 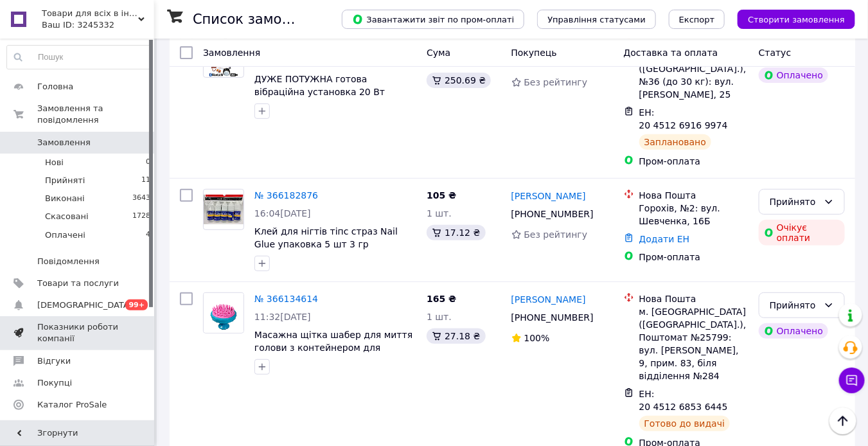 I want to click on span: ЕН: 20 4512 6916 9974, so click(x=684, y=119).